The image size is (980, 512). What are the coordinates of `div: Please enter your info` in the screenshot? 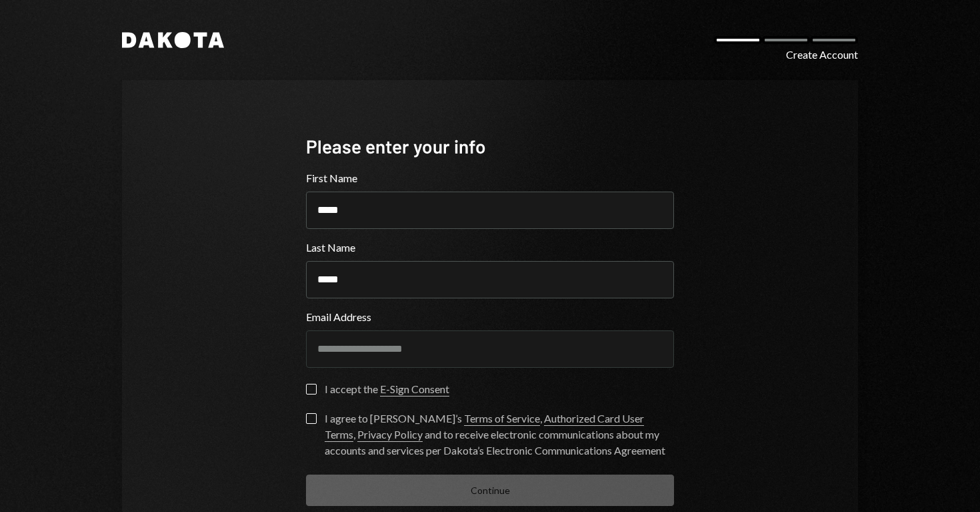 It's located at (490, 146).